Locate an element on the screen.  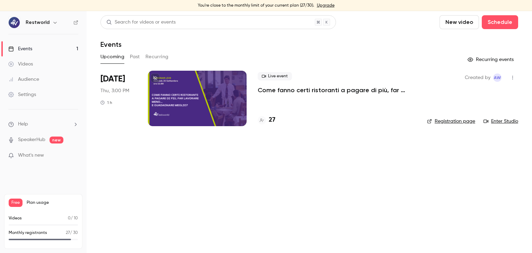
span: Created by is located at coordinates (478, 78).